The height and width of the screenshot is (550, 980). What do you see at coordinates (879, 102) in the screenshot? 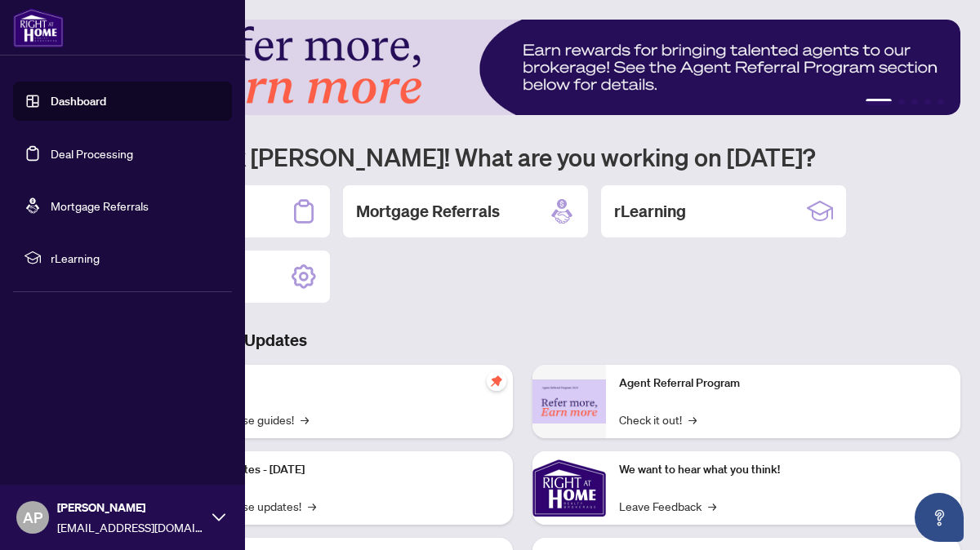
I see `button: 1` at bounding box center [879, 102].